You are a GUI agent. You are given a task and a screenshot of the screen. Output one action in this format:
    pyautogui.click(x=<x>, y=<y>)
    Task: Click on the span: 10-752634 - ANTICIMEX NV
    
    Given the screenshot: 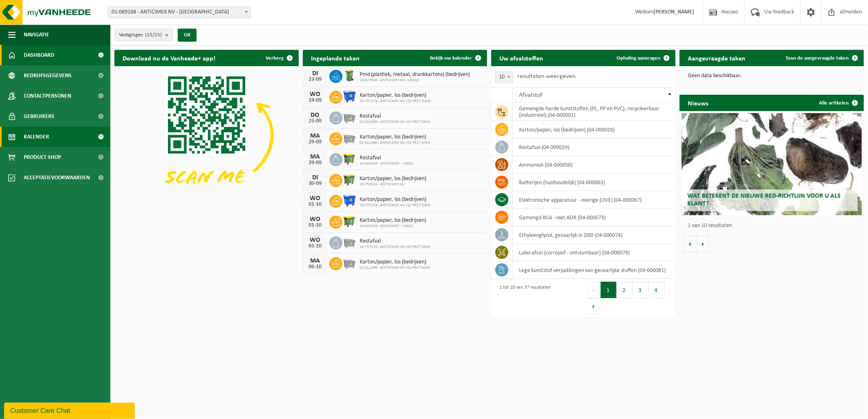 What is the action you would take?
    pyautogui.click(x=392, y=185)
    